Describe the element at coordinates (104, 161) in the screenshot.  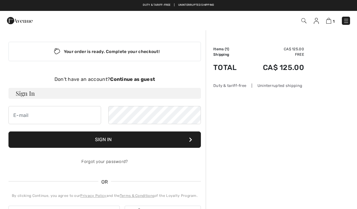
I see `a: Forgot your password?` at that location.